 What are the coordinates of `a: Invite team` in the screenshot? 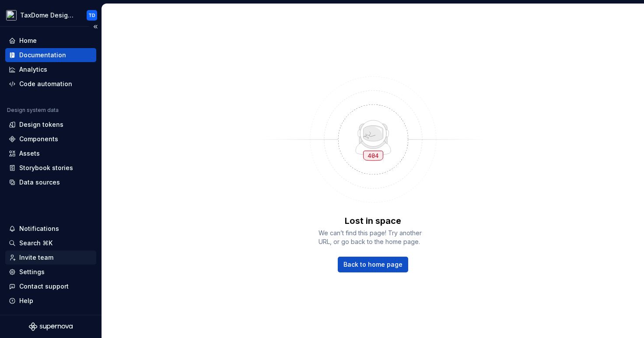 It's located at (51, 258).